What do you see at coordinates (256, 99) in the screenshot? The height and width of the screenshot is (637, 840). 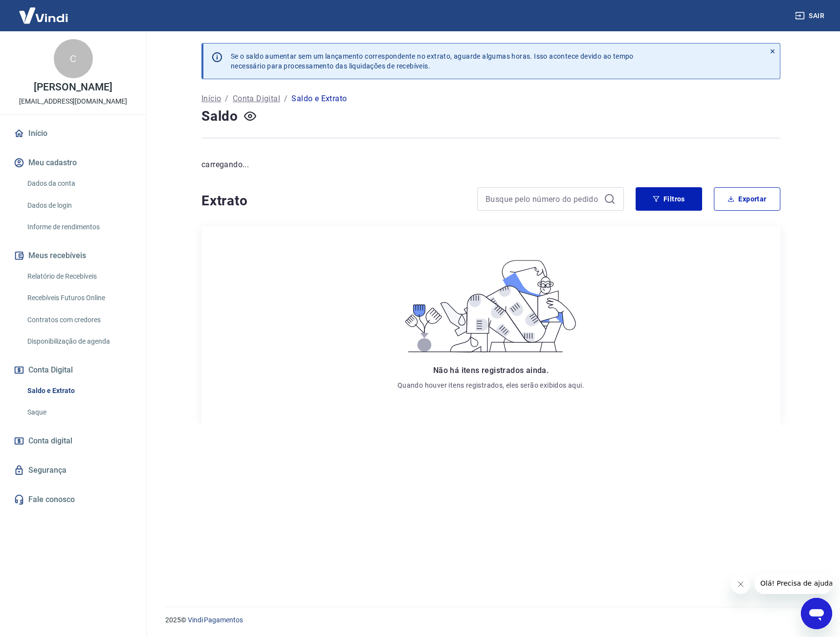 I see `p: Conta Digital` at bounding box center [256, 99].